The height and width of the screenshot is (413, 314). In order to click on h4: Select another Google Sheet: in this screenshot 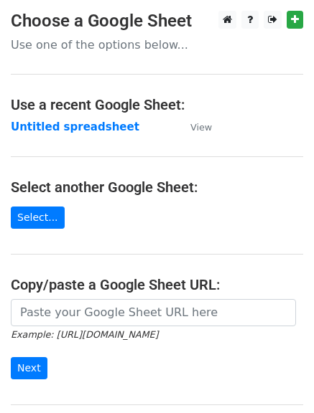, I will do `click(156, 187)`.